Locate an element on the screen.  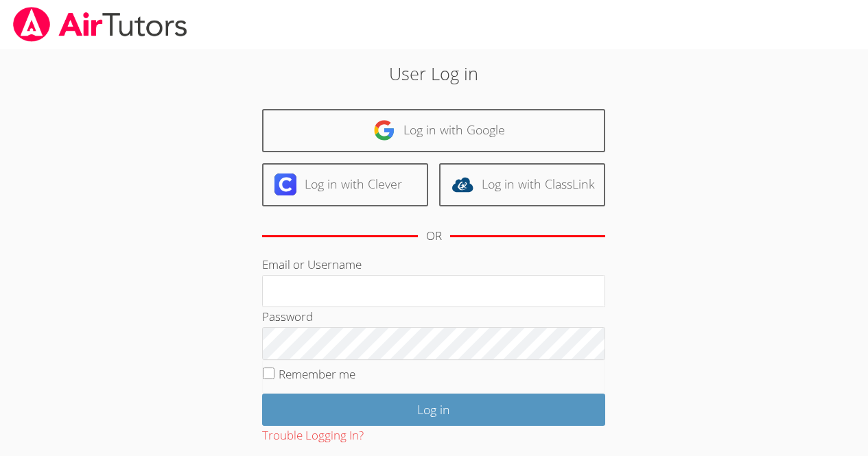
label: Password is located at coordinates (288, 317).